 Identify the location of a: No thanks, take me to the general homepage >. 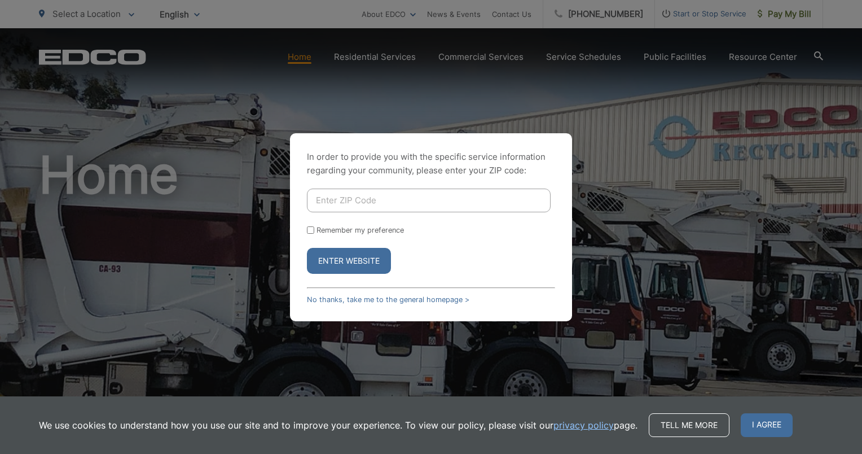
(388, 299).